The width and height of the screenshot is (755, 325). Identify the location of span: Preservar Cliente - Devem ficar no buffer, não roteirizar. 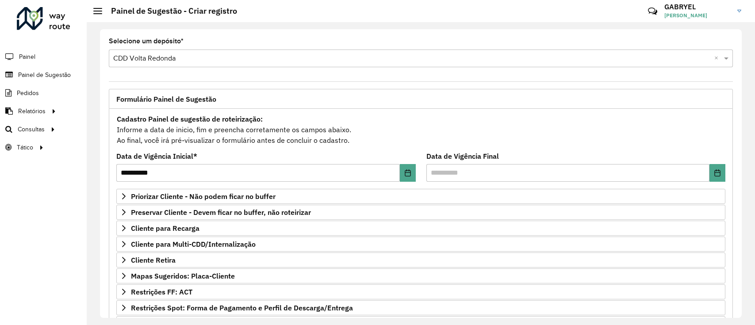
(221, 212).